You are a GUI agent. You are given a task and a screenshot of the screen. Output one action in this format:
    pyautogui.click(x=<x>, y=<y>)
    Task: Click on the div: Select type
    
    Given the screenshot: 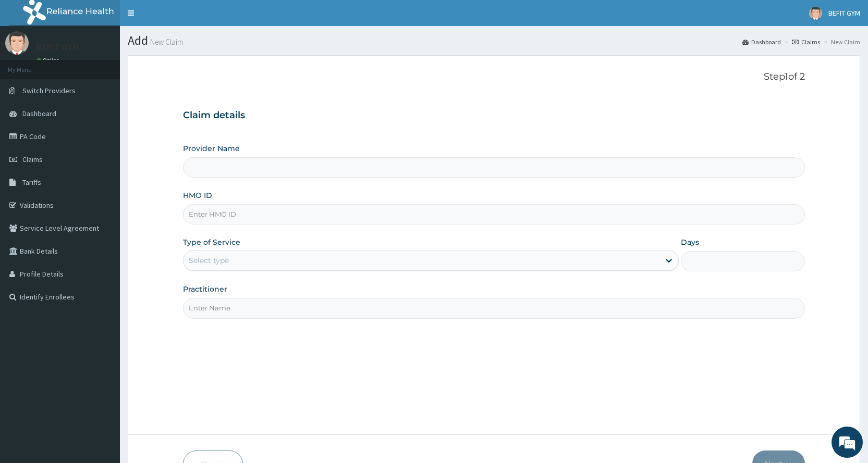 What is the action you would take?
    pyautogui.click(x=208, y=260)
    